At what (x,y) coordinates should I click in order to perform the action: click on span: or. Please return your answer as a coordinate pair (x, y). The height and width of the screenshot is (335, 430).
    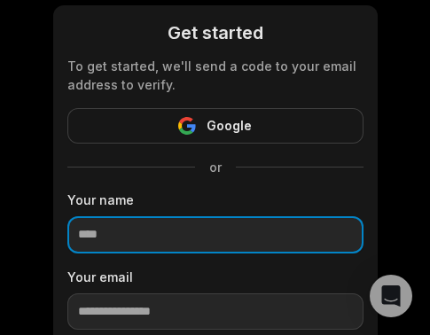
    Looking at the image, I should click on (216, 167).